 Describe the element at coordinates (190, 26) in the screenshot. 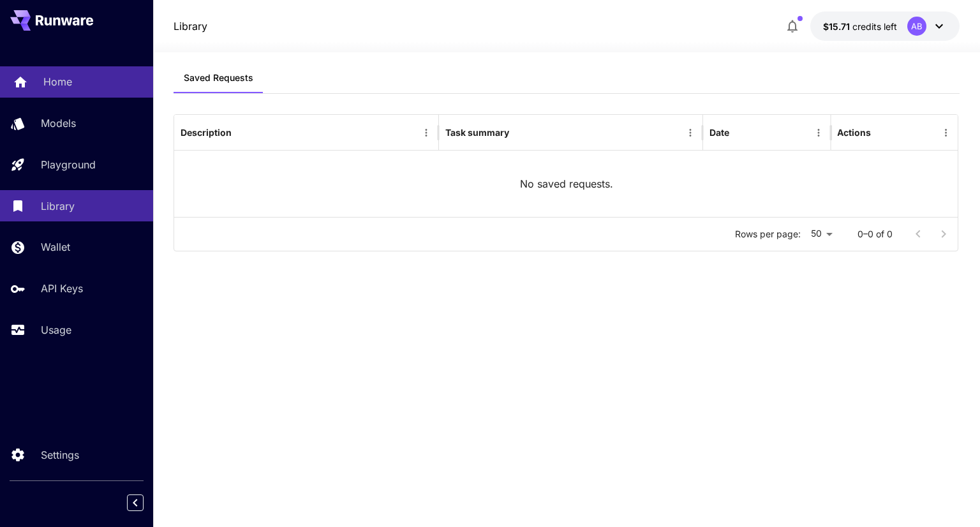

I see `a: Library` at that location.